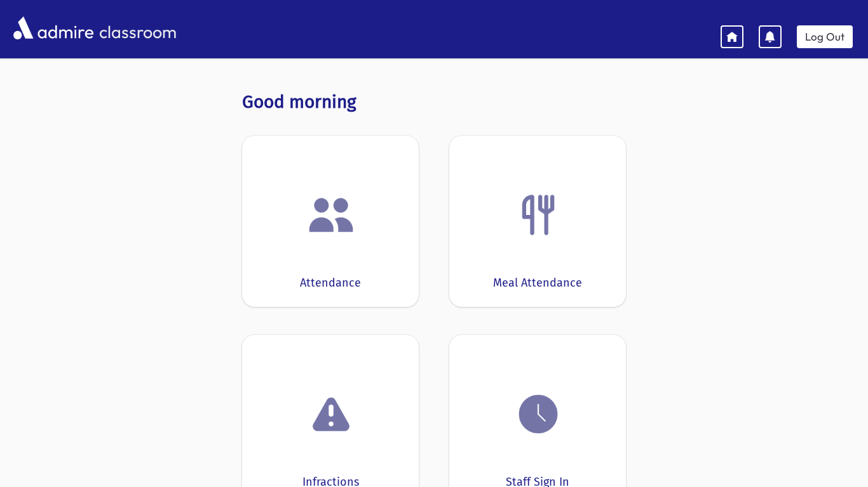  I want to click on a: Log Out, so click(825, 37).